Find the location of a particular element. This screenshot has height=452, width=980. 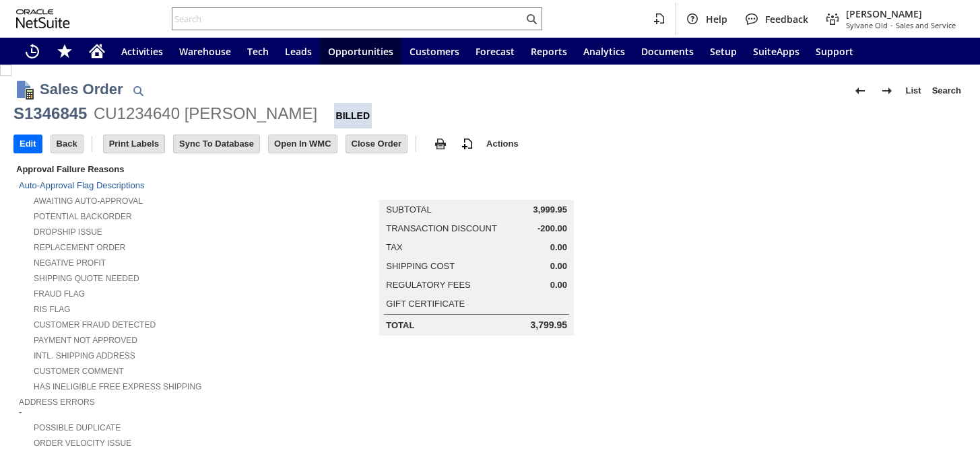

a: Tech is located at coordinates (258, 52).